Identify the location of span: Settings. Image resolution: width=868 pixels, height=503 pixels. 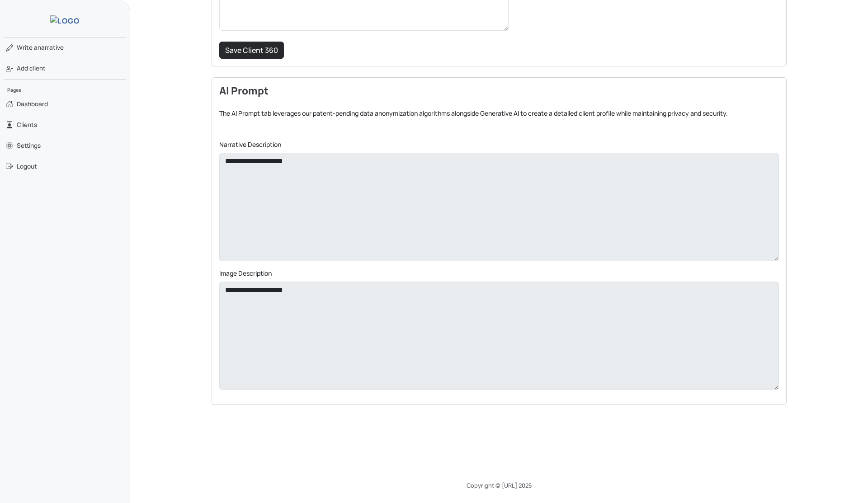
(28, 145).